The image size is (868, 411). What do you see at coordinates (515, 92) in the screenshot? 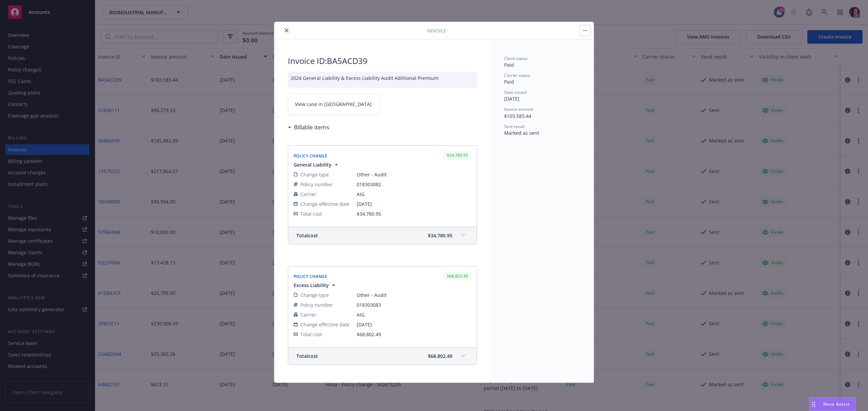
I see `span: Date issued` at bounding box center [515, 92].